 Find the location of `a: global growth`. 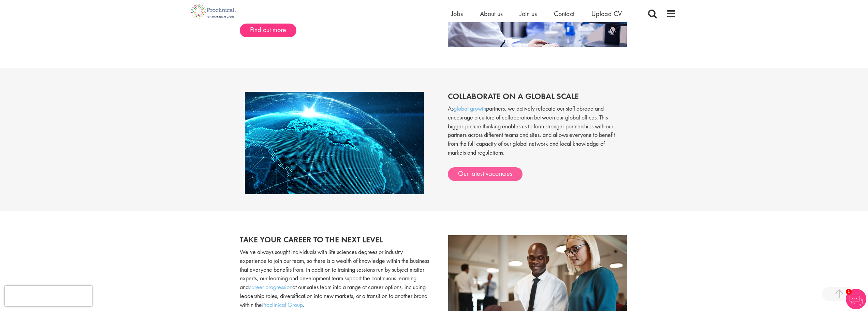

a: global growth is located at coordinates (470, 108).